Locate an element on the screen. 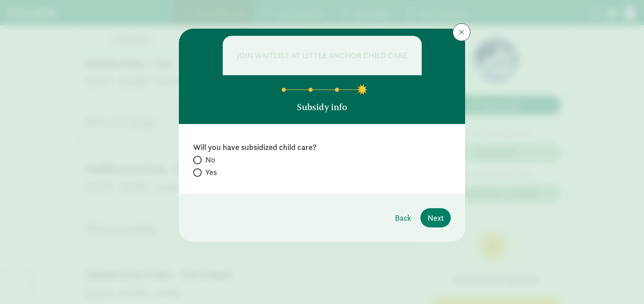  span: No is located at coordinates (210, 160).